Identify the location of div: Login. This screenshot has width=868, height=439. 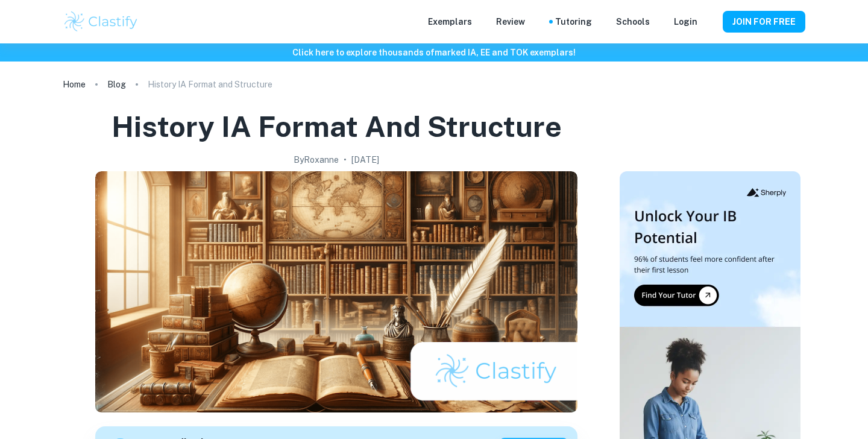
(686, 22).